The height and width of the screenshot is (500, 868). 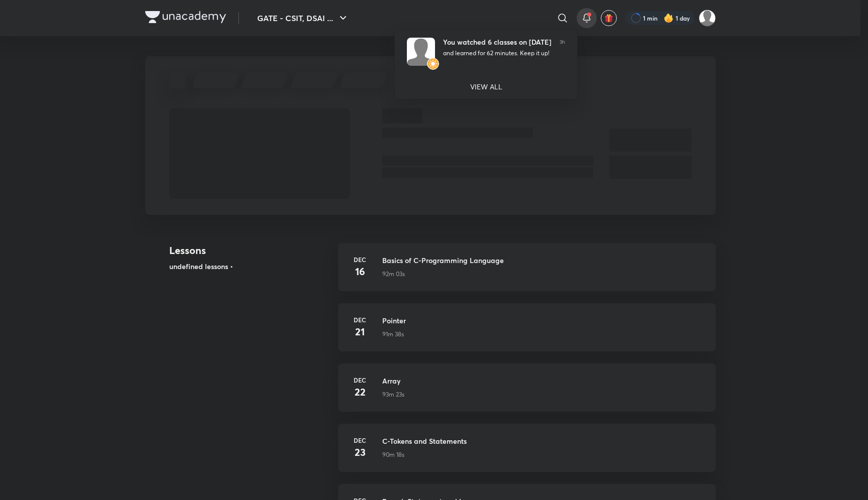 What do you see at coordinates (486, 87) in the screenshot?
I see `p: VIEW ALL` at bounding box center [486, 87].